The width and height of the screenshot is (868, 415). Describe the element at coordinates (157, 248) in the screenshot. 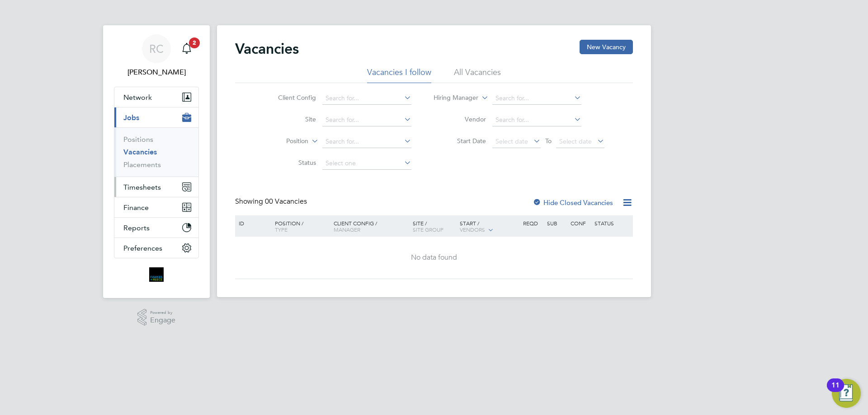

I see `button: Preferences` at that location.